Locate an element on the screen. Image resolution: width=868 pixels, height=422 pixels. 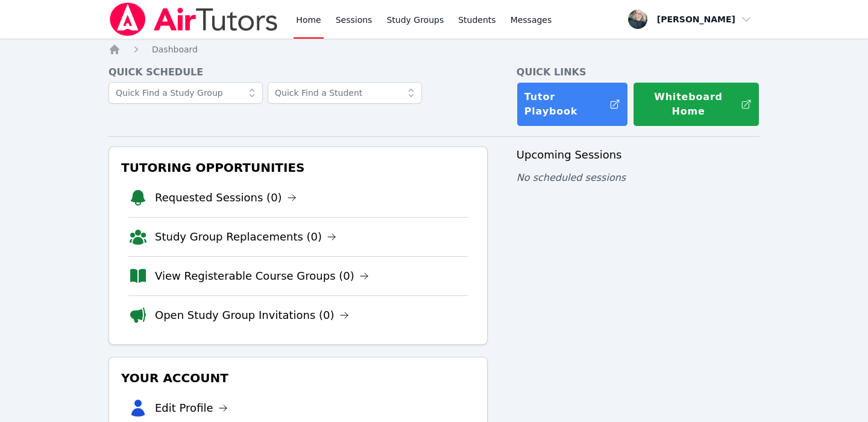
h4: Quick Links is located at coordinates (638, 73).